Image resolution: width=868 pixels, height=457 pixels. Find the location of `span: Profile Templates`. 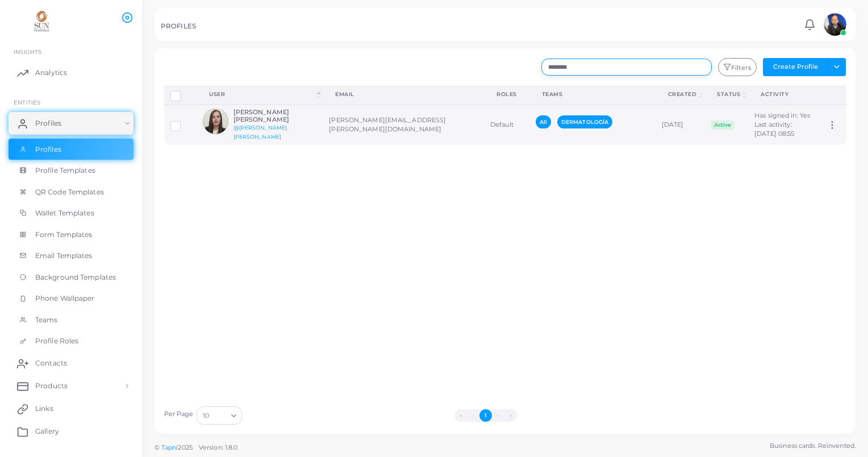

span: Profile Templates is located at coordinates (65, 170).